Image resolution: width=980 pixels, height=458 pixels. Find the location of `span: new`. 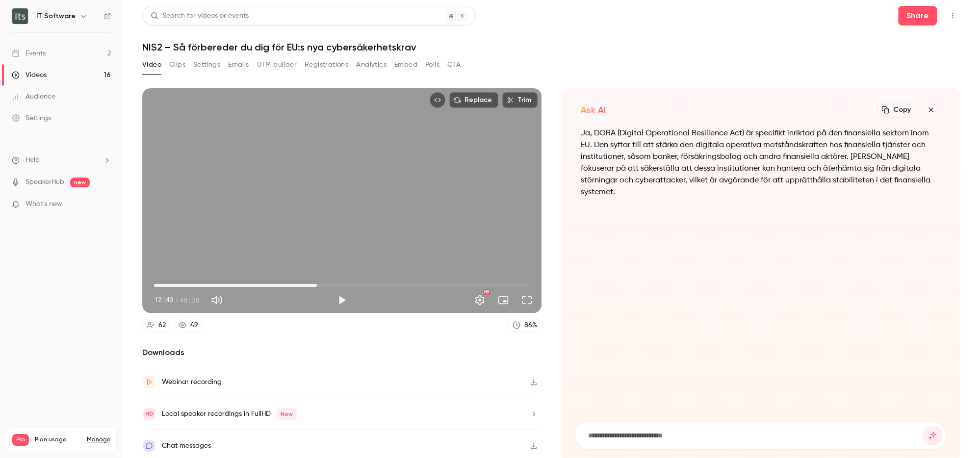

span: new is located at coordinates (80, 182).